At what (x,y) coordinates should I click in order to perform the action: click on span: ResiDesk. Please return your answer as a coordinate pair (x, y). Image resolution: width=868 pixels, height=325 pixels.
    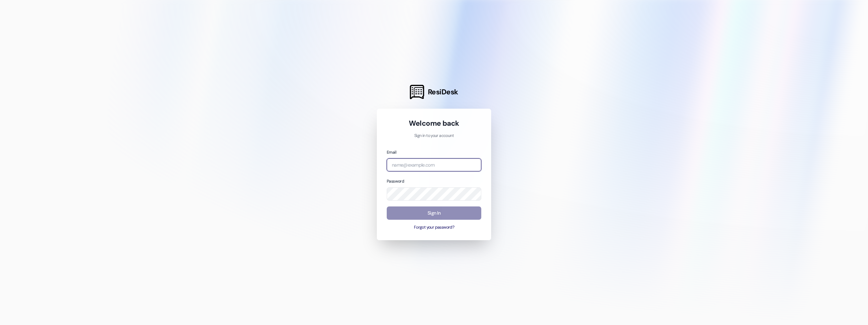
    Looking at the image, I should click on (443, 92).